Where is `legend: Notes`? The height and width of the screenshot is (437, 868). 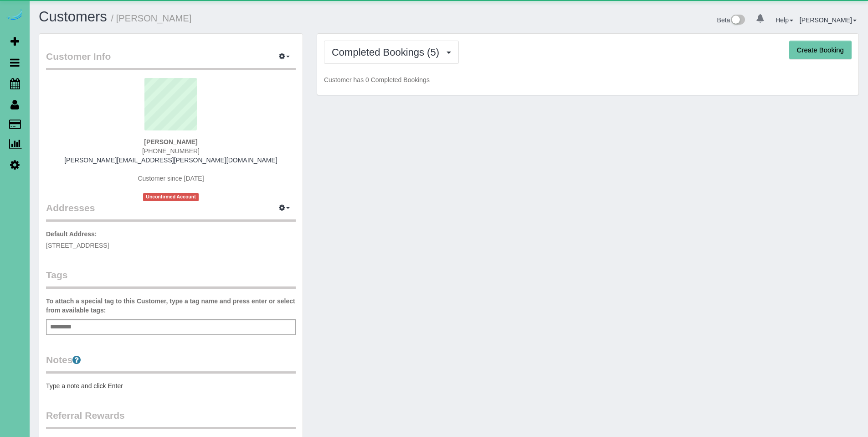
legend: Notes is located at coordinates (171, 363).